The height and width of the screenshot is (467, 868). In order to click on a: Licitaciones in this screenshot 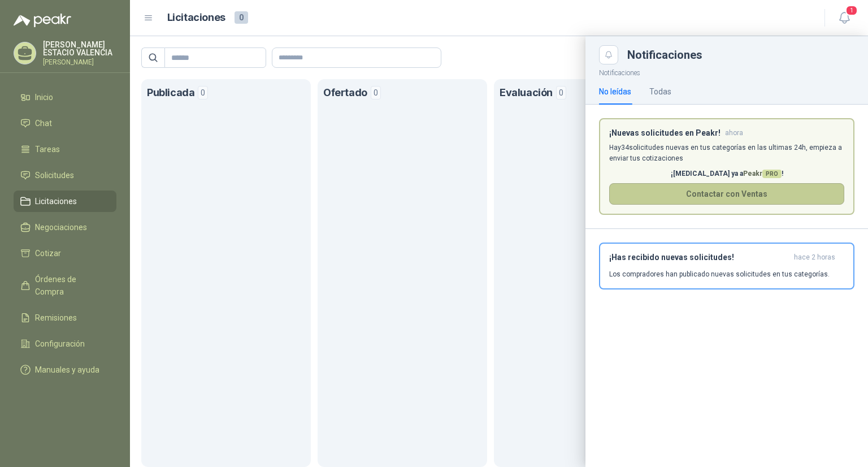, I will do `click(65, 201)`.